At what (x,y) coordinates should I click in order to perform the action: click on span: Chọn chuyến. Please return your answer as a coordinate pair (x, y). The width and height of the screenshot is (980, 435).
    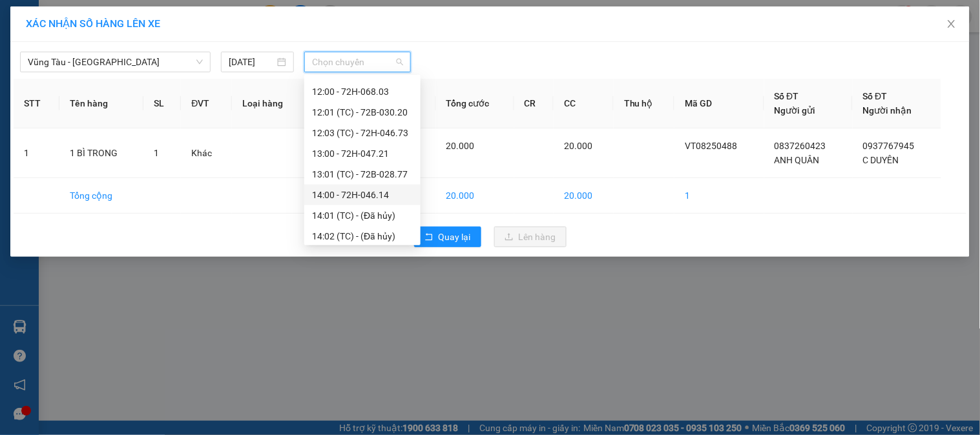
    Looking at the image, I should click on (357, 62).